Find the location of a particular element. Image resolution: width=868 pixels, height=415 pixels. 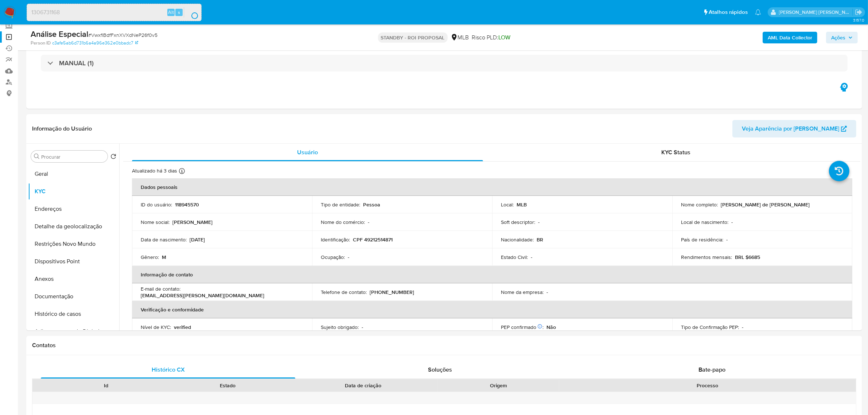

p: BRL $6685 is located at coordinates (747, 257).